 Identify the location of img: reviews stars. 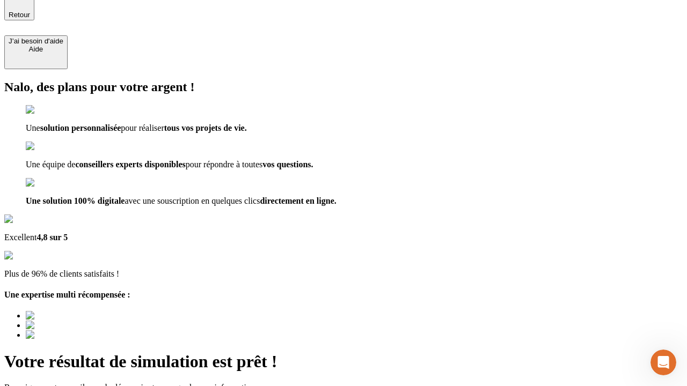
(31, 256).